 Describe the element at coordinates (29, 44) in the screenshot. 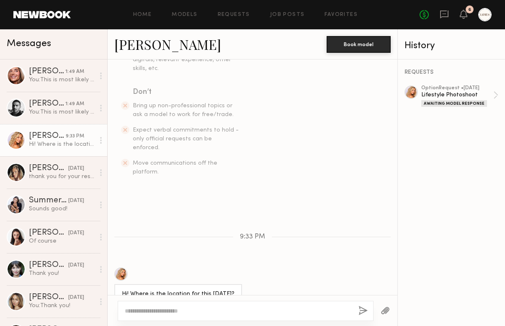

I see `span: Messages` at that location.